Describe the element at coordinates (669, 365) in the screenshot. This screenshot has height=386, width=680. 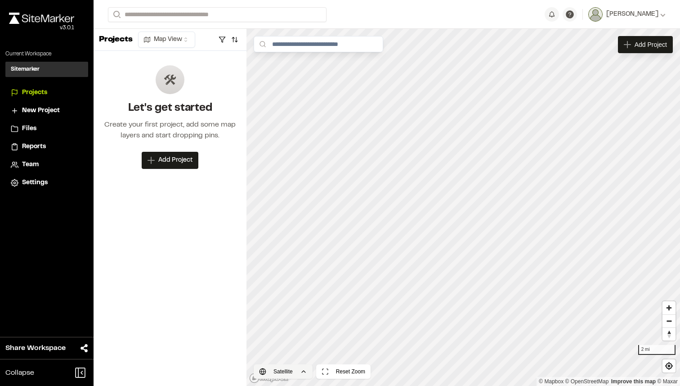
I see `span: Find my location` at that location.